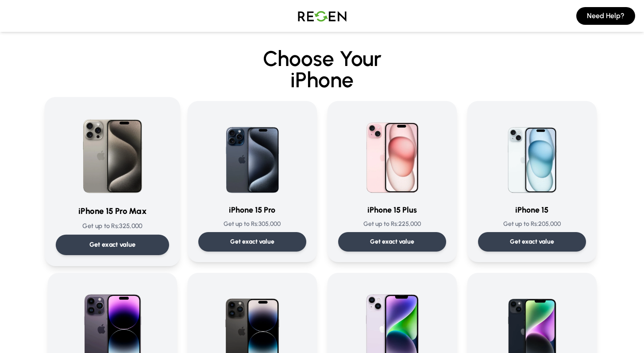 The image size is (644, 353). Describe the element at coordinates (322, 59) in the screenshot. I see `span: Choose Your` at that location.